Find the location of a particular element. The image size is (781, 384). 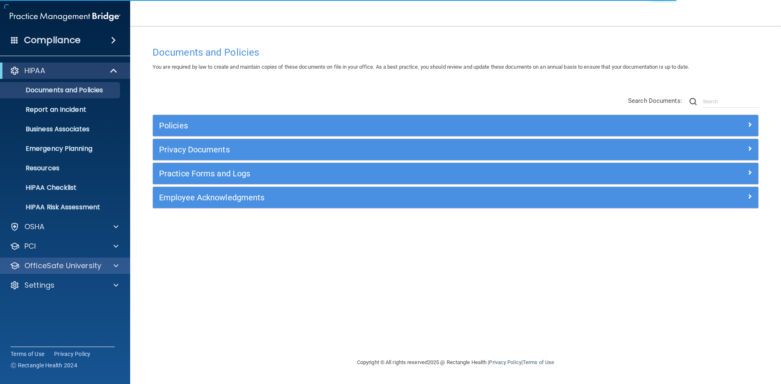

img: PMB logo is located at coordinates (65, 17).